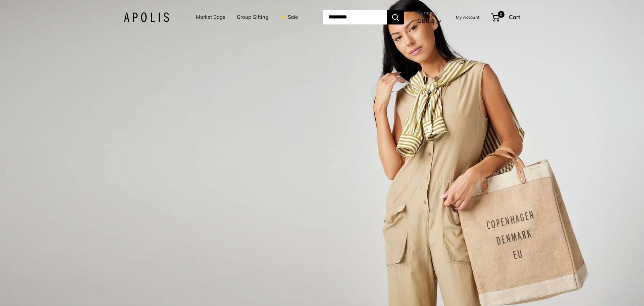  What do you see at coordinates (425, 21) in the screenshot?
I see `span: GBP £` at bounding box center [425, 21].